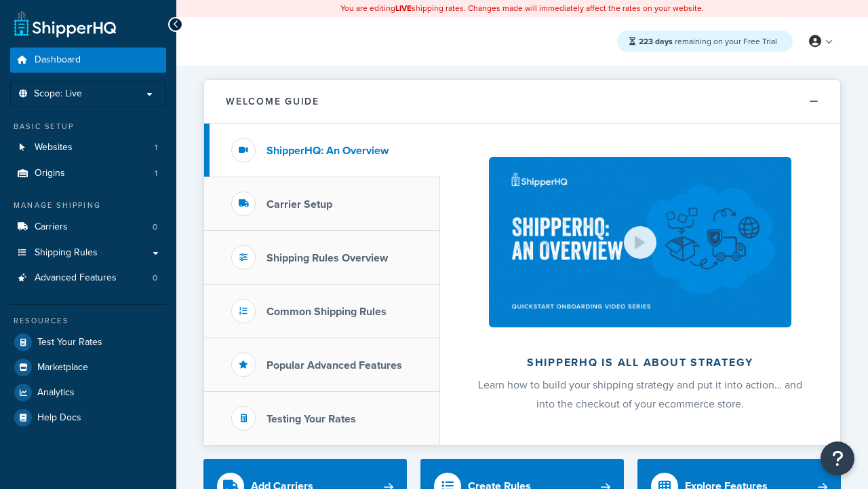 The image size is (868, 489). Describe the element at coordinates (88, 393) in the screenshot. I see `a: Analytics` at that location.